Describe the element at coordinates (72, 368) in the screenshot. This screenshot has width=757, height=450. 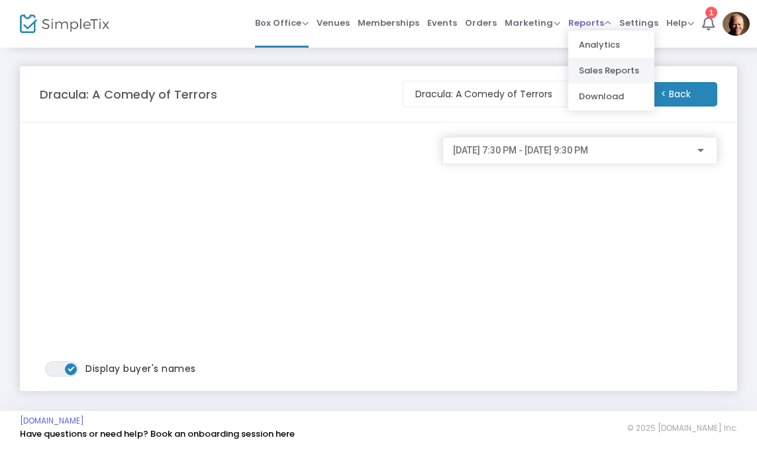
I see `span: ON` at that location.